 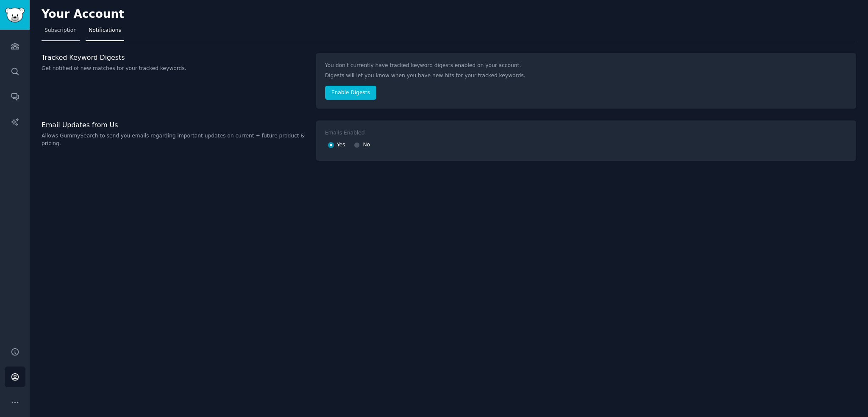 I want to click on a: Notifications, so click(x=104, y=32).